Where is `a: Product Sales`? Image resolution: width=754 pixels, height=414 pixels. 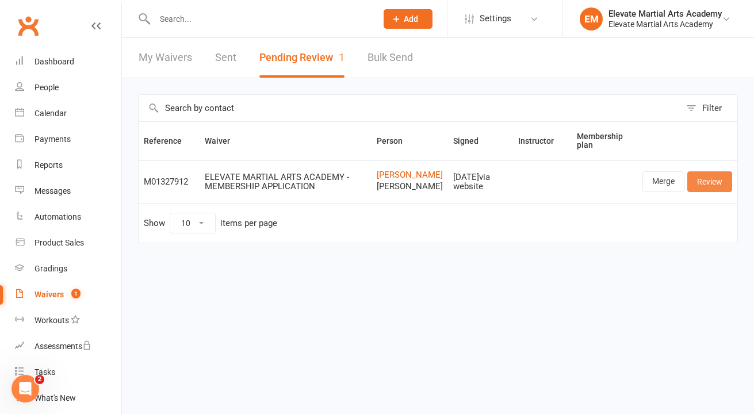
a: Product Sales is located at coordinates (68, 243).